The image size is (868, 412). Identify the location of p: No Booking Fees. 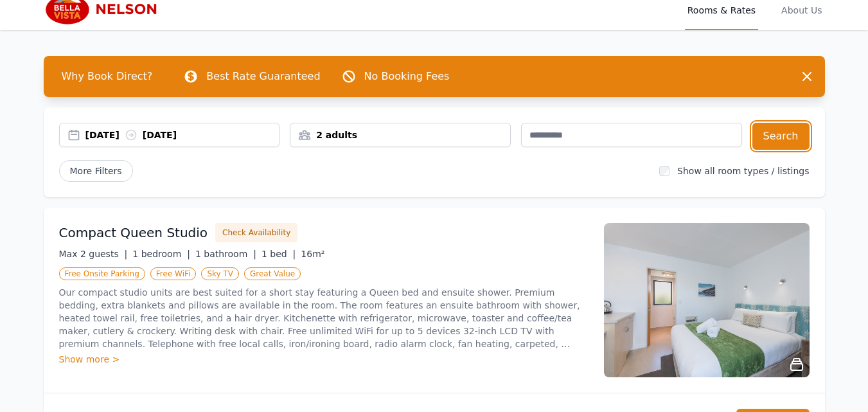
(407, 77).